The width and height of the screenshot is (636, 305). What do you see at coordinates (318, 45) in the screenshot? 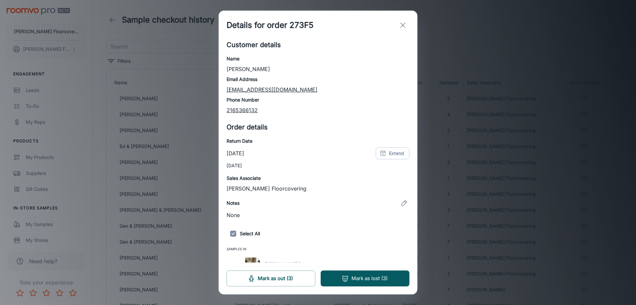
I see `h5: Customer details` at bounding box center [318, 45].